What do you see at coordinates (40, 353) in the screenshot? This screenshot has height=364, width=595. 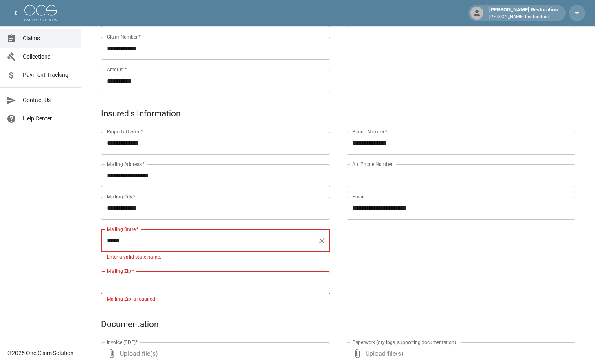 I see `div: © 2025 One Claim Solution` at bounding box center [40, 353].